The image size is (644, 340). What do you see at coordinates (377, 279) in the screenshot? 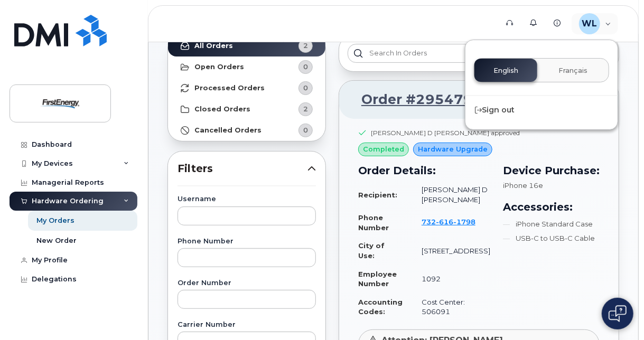
I see `strong: Employee Number` at bounding box center [377, 279].